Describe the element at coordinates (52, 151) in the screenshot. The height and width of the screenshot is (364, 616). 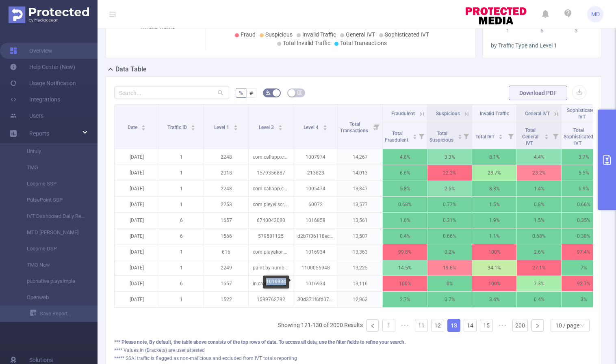
I see `a: Unruly` at that location.